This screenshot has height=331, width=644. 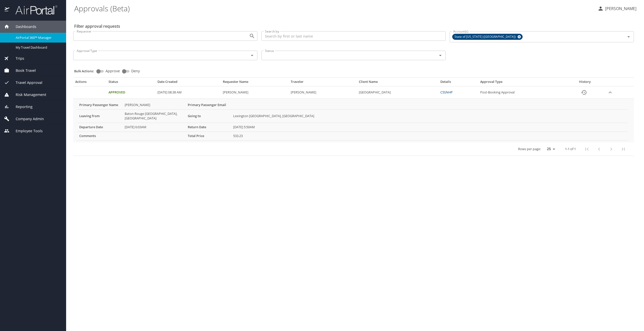 I want to click on a: C5SNHP, so click(x=446, y=92).